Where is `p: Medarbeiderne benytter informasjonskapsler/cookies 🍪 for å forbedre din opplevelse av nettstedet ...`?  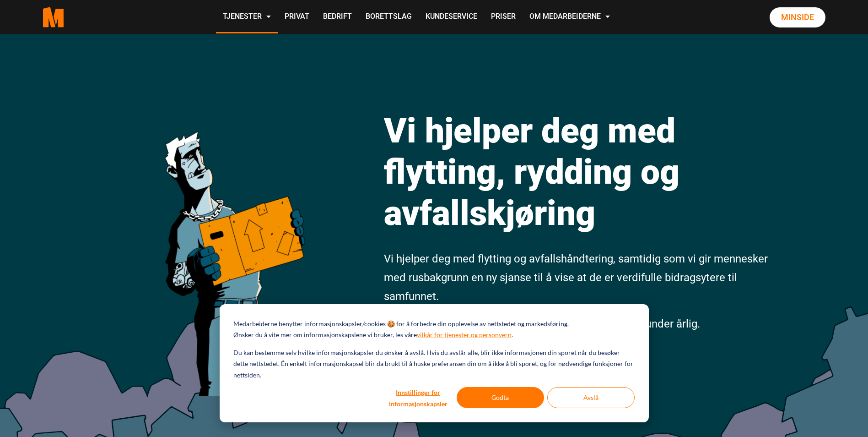
p: Medarbeiderne benytter informasjonskapsler/cookies 🍪 for å forbedre din opplevelse av nettstedet ... is located at coordinates (401, 324).